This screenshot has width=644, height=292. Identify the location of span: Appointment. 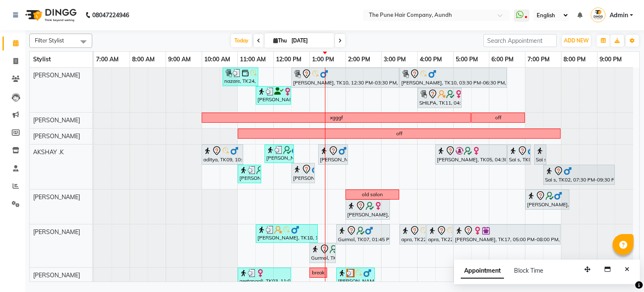
(482, 271).